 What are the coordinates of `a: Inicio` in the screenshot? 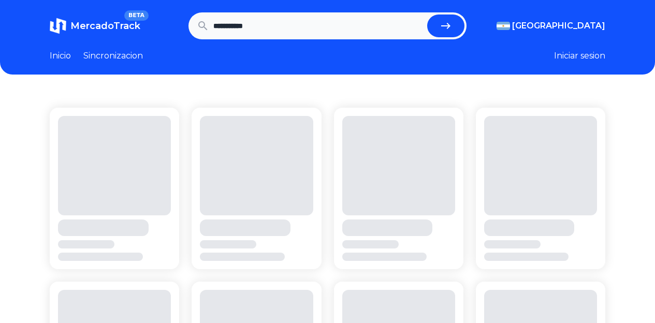 It's located at (60, 56).